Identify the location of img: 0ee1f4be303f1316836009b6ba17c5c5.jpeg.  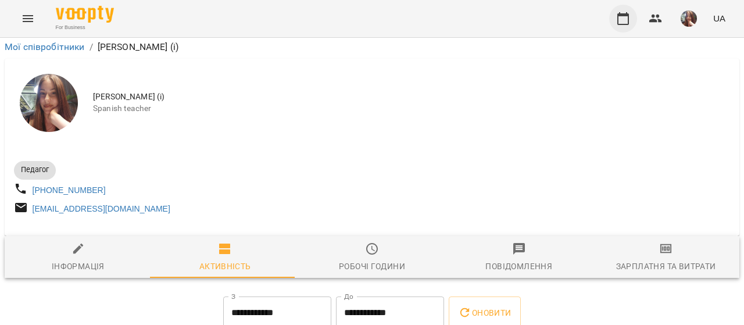
(689, 19).